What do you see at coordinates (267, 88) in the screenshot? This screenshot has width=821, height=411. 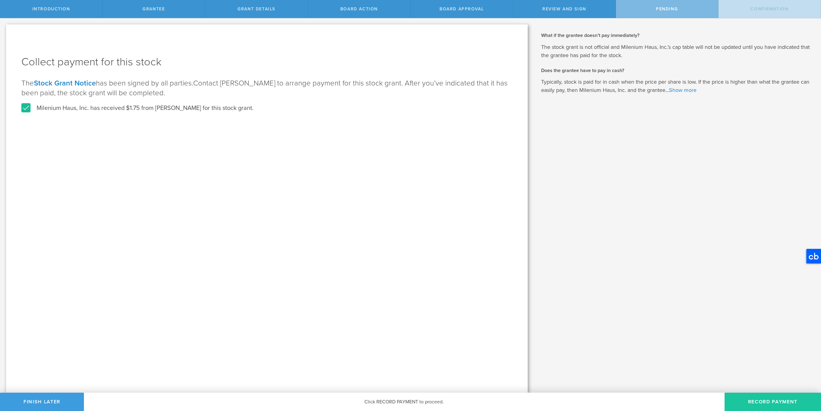 I see `p: The has been signed by all parties.` at bounding box center [267, 88].